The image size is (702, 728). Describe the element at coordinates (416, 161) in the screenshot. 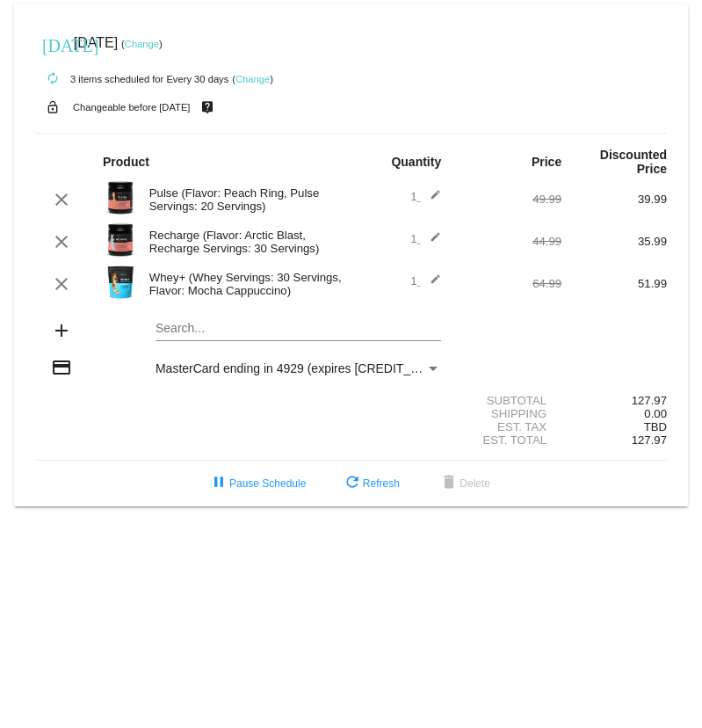

I see `strong: Quantity` at that location.